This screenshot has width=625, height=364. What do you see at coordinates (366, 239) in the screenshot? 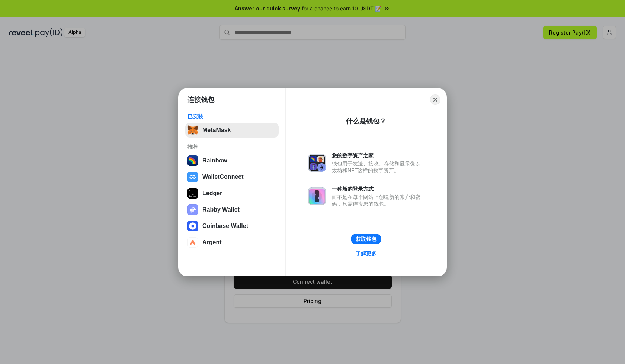
I see `button: 获取钱包` at bounding box center [366, 239].